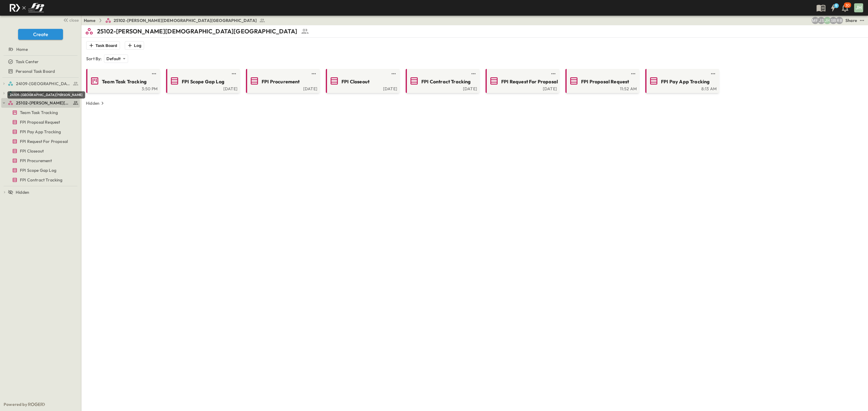  What do you see at coordinates (35, 71) in the screenshot?
I see `span: Personal Task Board` at bounding box center [35, 71].